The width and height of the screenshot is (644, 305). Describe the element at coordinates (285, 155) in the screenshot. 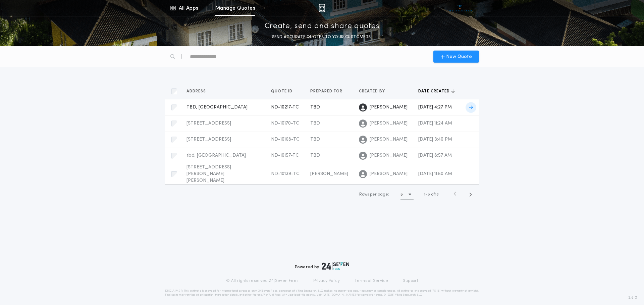

I see `span: ND-10157-TC` at that location.